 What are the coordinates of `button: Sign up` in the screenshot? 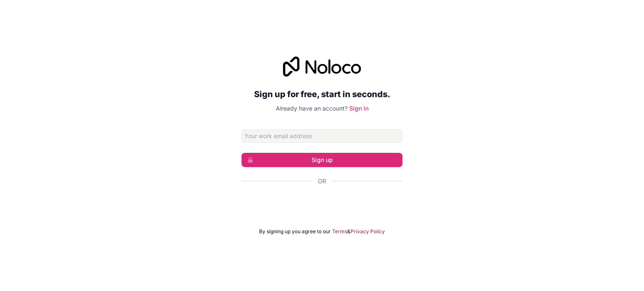 It's located at (322, 160).